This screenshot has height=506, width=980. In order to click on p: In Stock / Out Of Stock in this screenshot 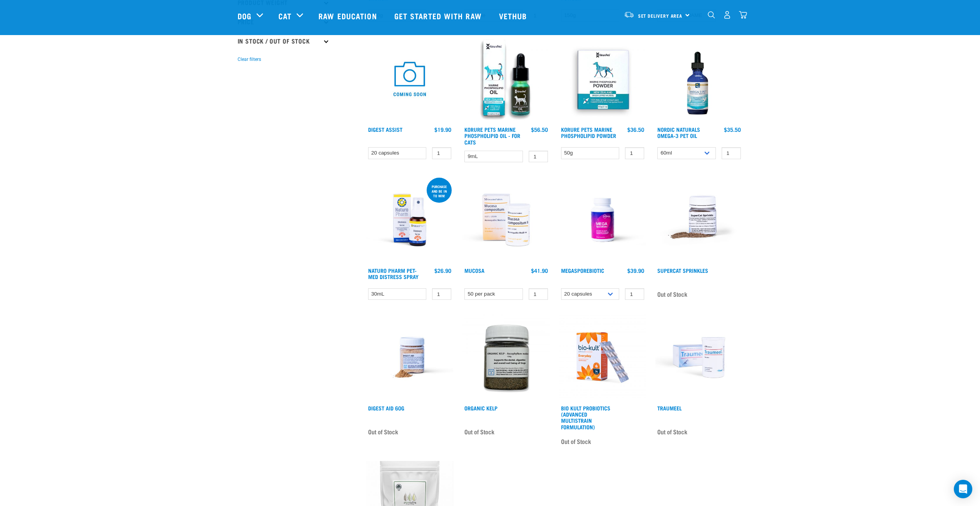, I will do `click(284, 41)`.